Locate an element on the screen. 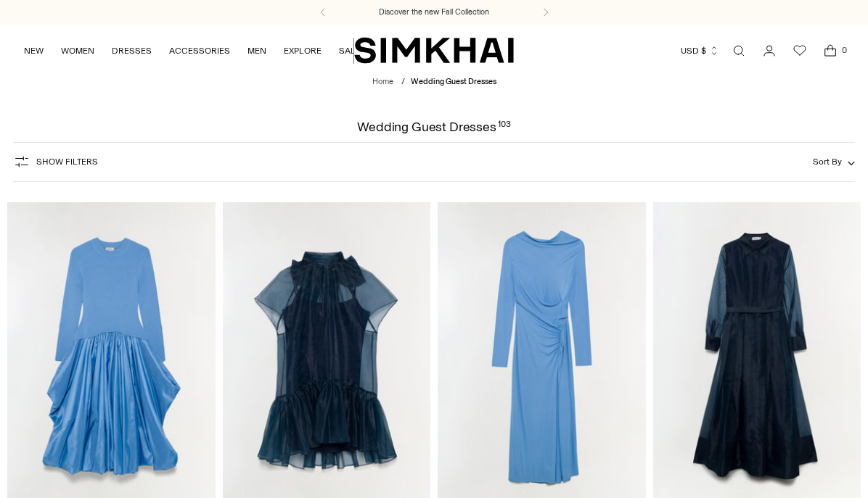 This screenshot has height=498, width=868. button: Sort By is located at coordinates (834, 162).